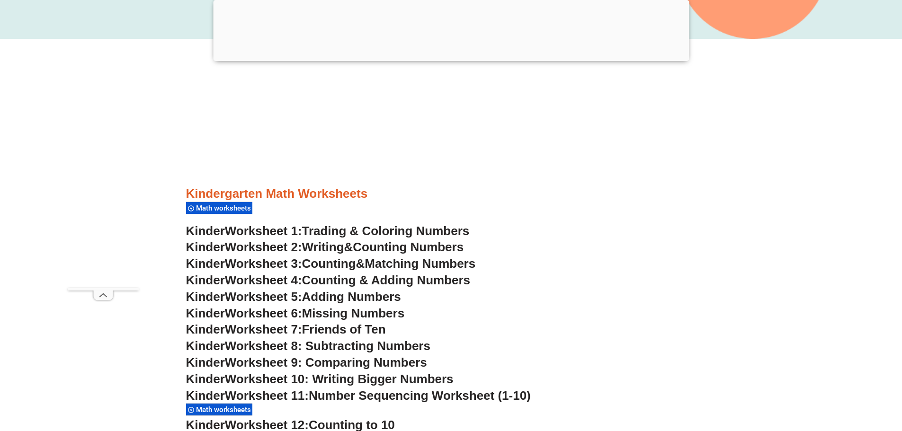  Describe the element at coordinates (419, 396) in the screenshot. I see `span: Number Sequencing Worksheet (1-10)` at that location.